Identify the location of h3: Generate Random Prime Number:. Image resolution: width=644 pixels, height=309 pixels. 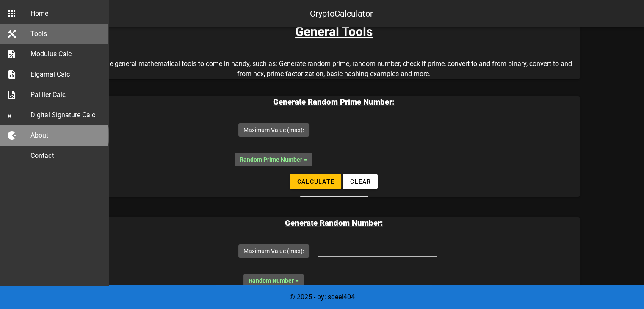
(334, 102).